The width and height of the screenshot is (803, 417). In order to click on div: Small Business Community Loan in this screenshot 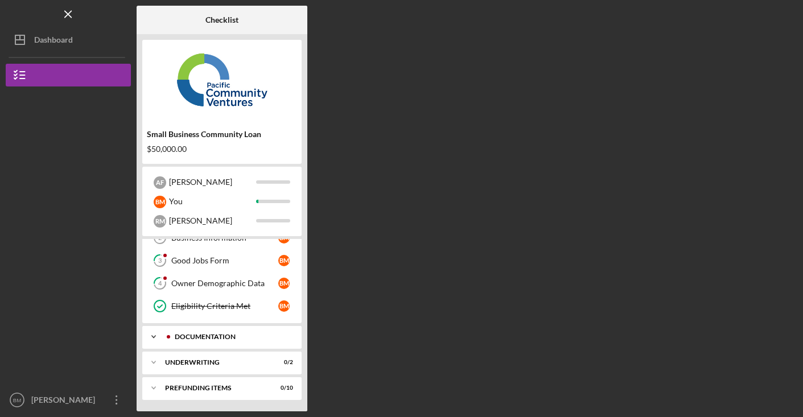, I will do `click(222, 134)`.